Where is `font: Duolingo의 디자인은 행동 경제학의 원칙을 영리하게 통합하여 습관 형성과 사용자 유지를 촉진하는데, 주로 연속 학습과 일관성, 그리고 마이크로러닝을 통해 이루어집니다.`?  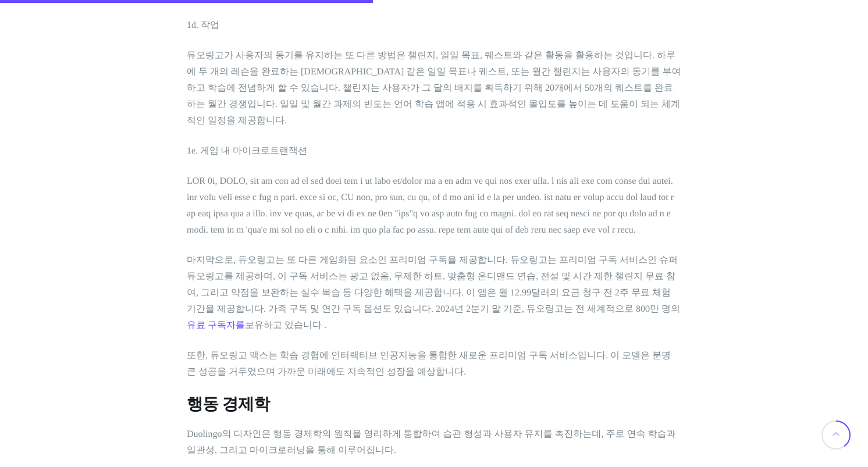 font: Duolingo의 디자인은 행동 경제학의 원칙을 영리하게 통합하여 습관 형성과 사용자 유지를 촉진하는데, 주로 연속 학습과 일관성, 그리고 마이크로러닝을 통해 이루어집니다. is located at coordinates (431, 442).